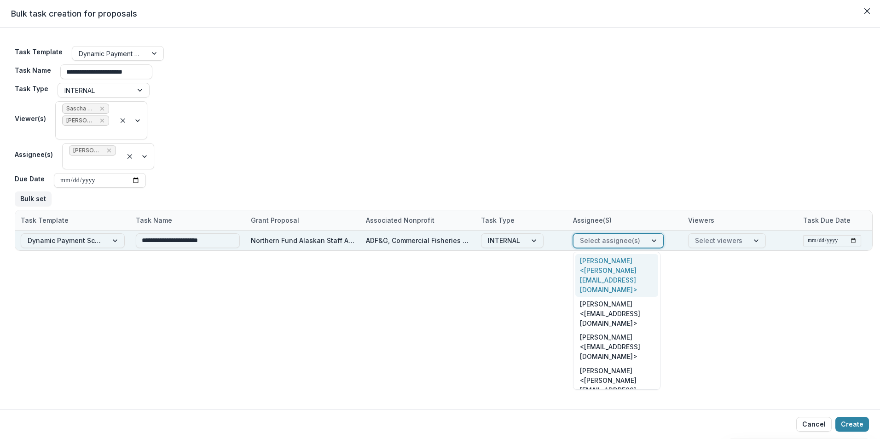 This screenshot has width=880, height=439. Describe the element at coordinates (33, 199) in the screenshot. I see `button: Bulk set` at that location.